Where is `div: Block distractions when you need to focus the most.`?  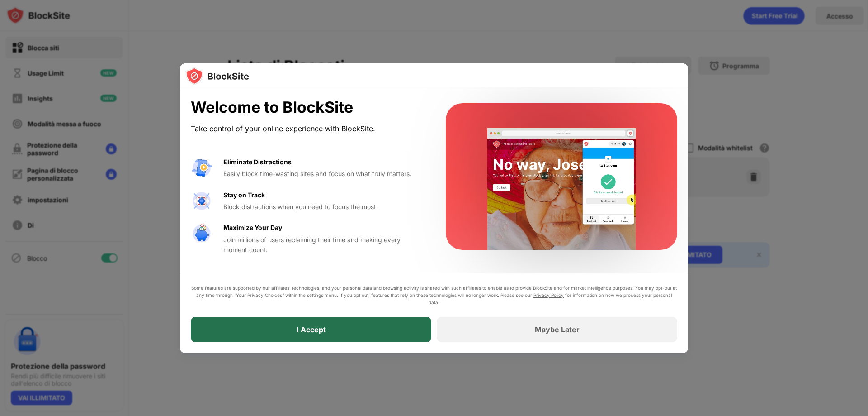
div: Block distractions when you need to focus the most. is located at coordinates (324, 207).